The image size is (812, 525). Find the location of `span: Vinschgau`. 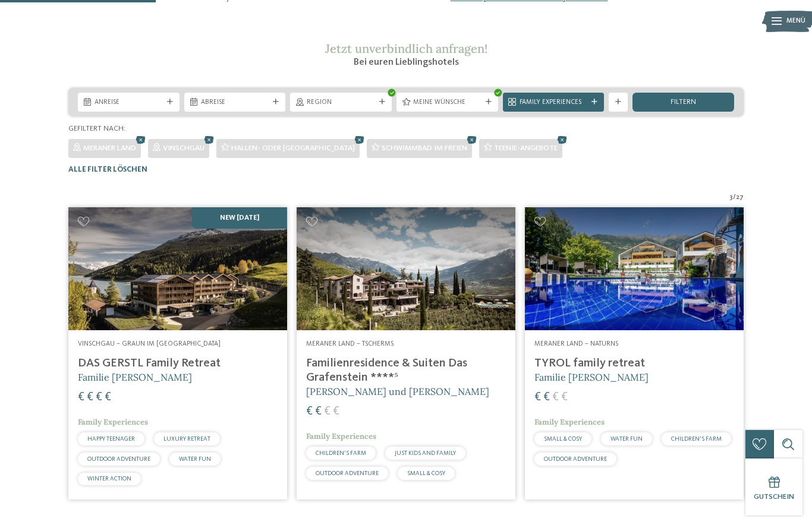

span: Vinschgau is located at coordinates (184, 148).